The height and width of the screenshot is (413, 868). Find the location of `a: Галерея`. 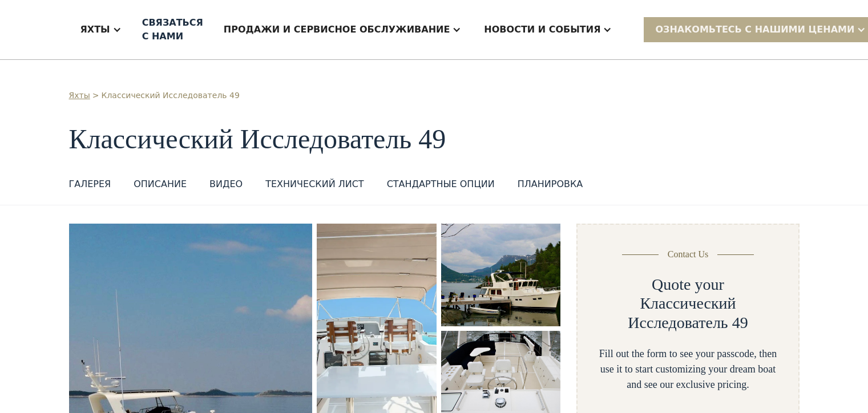

a: Галерея is located at coordinates (90, 187).